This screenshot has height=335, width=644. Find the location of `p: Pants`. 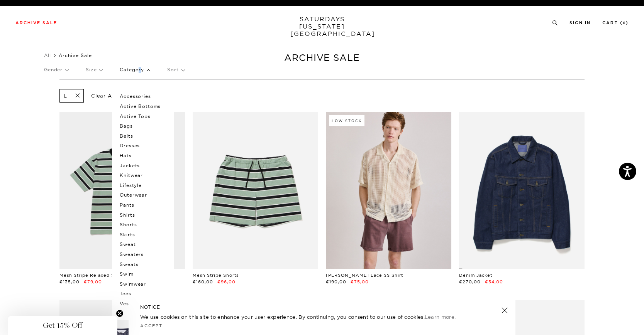

p: Pants is located at coordinates (143, 205).